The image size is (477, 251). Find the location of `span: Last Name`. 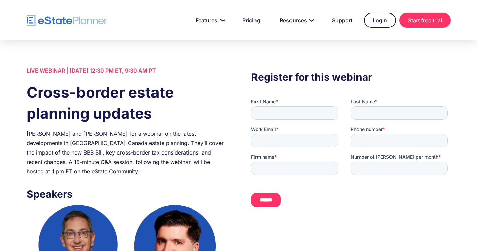

span: Last Name is located at coordinates (112, 3).